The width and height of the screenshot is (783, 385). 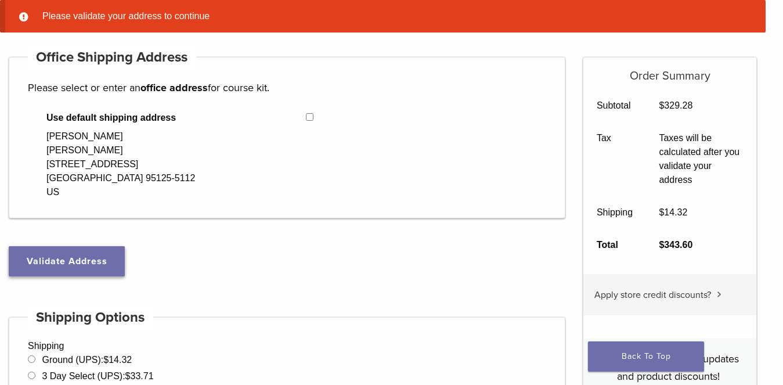 What do you see at coordinates (614, 106) in the screenshot?
I see `th: Subtotal` at bounding box center [614, 106].